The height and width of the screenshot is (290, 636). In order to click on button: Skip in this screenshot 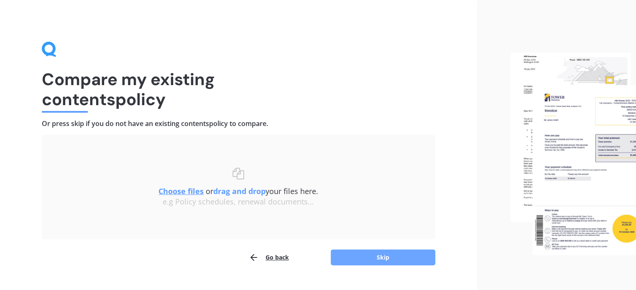, I will do `click(383, 258)`.